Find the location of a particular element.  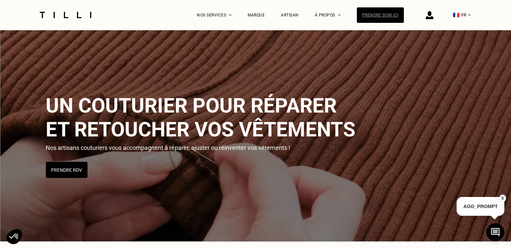

p: AGO_PROMPT is located at coordinates (480, 206).